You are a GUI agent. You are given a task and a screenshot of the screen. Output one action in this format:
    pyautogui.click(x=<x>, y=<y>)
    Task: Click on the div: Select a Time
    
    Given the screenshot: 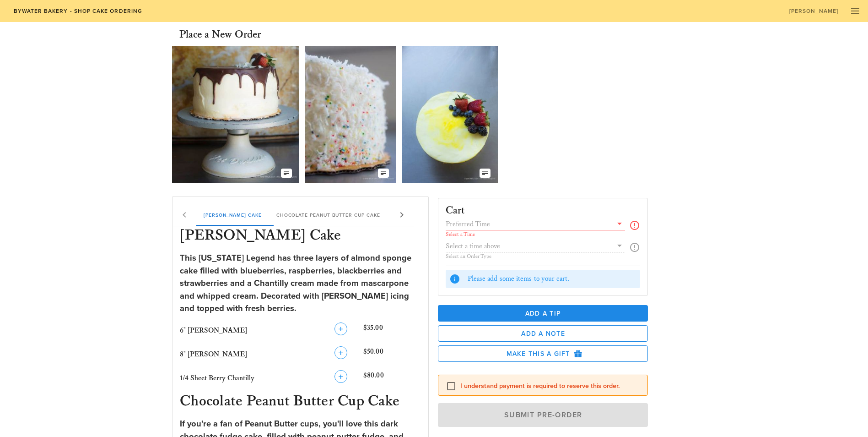 What is the action you would take?
    pyautogui.click(x=536, y=234)
    